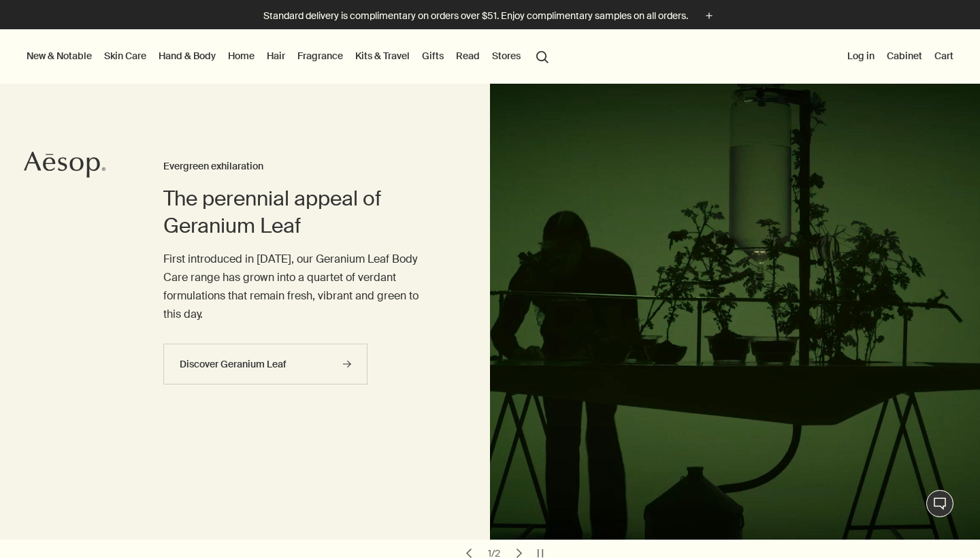 The image size is (980, 558). I want to click on a: Cabinet, so click(904, 56).